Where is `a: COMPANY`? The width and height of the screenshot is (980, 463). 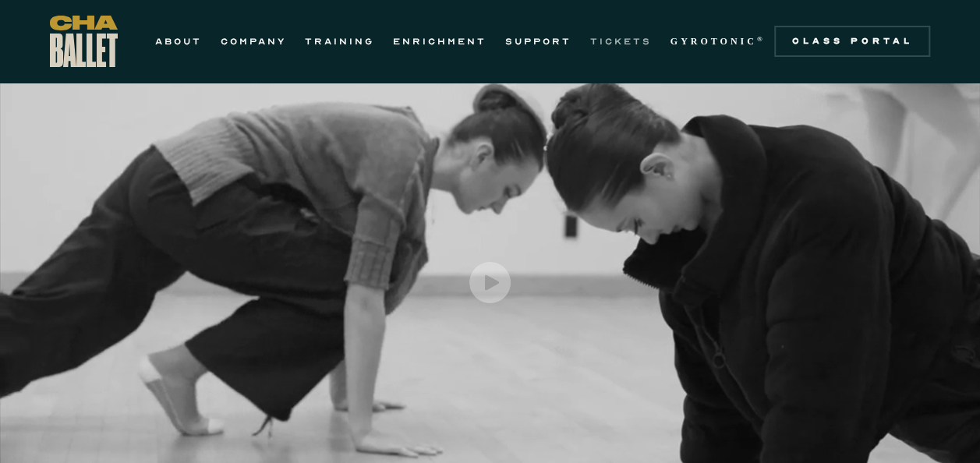 a: COMPANY is located at coordinates (253, 41).